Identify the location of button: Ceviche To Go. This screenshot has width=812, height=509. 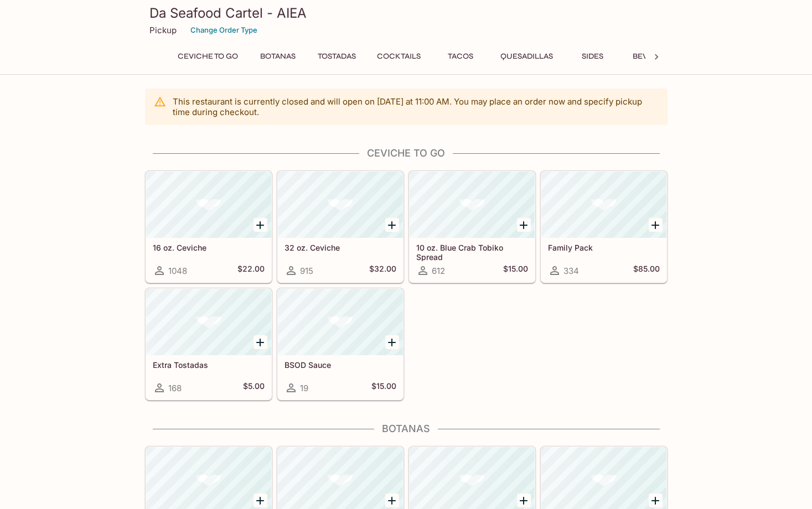
(208, 56).